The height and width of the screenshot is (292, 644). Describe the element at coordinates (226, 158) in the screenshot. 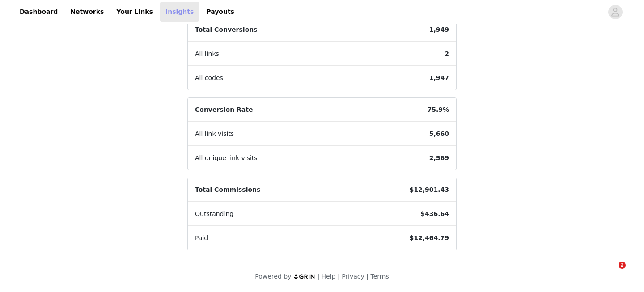

I see `span: All unique link visits` at that location.